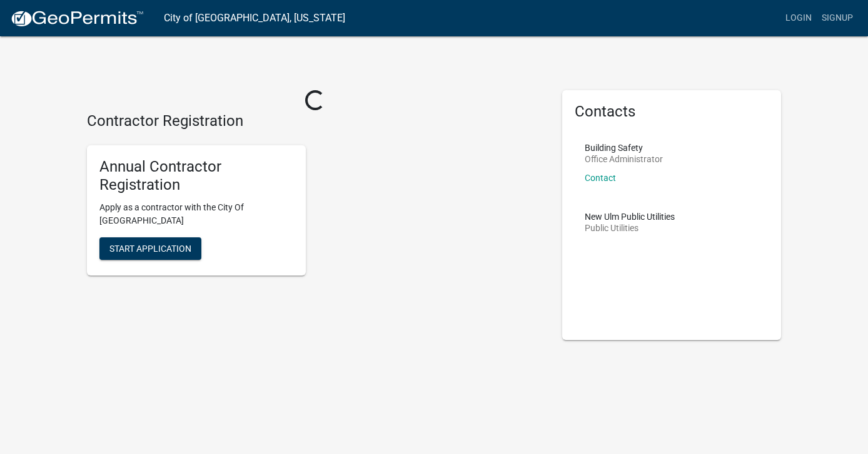 The width and height of the screenshot is (868, 454). Describe the element at coordinates (630, 217) in the screenshot. I see `p: New Ulm Public Utilities` at that location.